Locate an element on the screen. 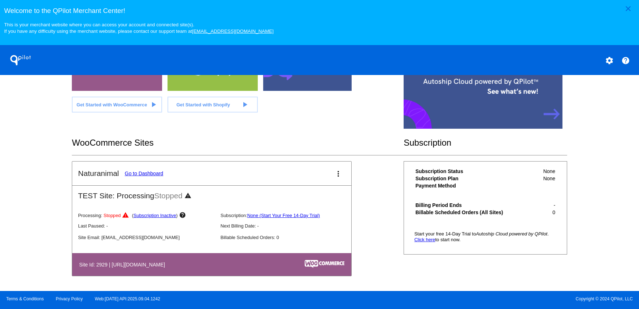  a: Click here is located at coordinates (425, 240).